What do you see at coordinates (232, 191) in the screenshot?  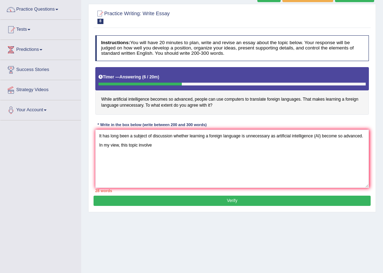 I see `div: 28 words` at bounding box center [232, 191].